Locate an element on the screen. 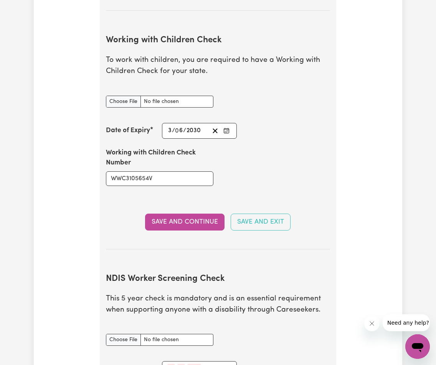 The width and height of the screenshot is (436, 365). h2: Working with Children Check is located at coordinates (218, 40).